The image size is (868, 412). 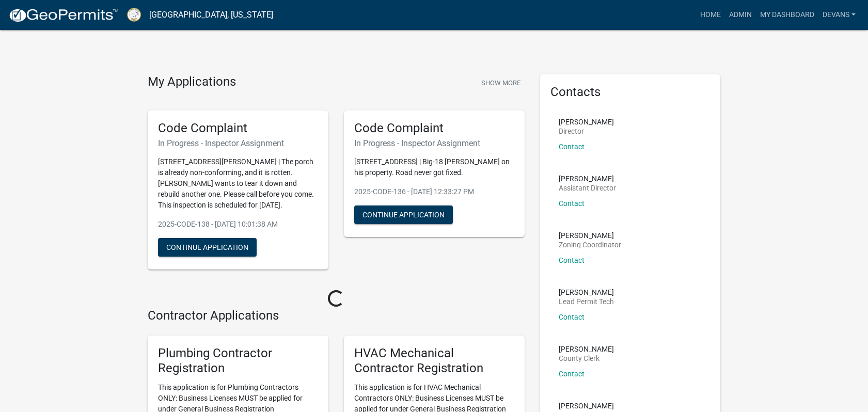 What do you see at coordinates (336, 316) in the screenshot?
I see `h4: Contractor Applications` at bounding box center [336, 316].